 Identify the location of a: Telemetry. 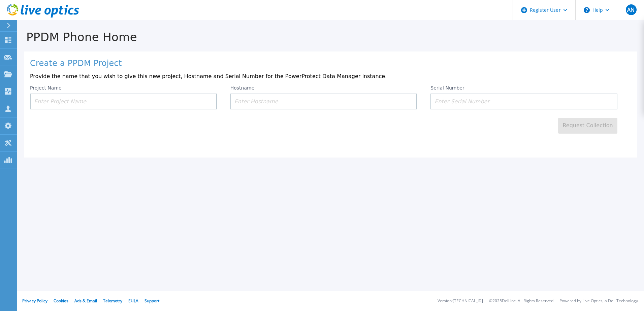
(113, 301).